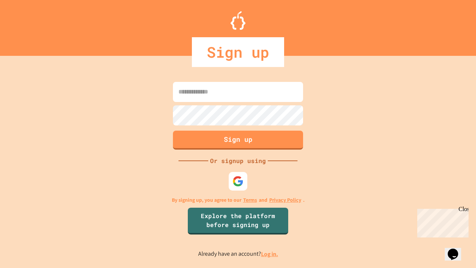  I want to click on p: Already have an account?, so click(238, 254).